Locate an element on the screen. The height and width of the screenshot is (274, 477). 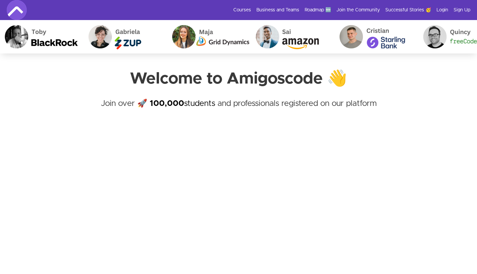
a: Sign Up is located at coordinates (462, 10).